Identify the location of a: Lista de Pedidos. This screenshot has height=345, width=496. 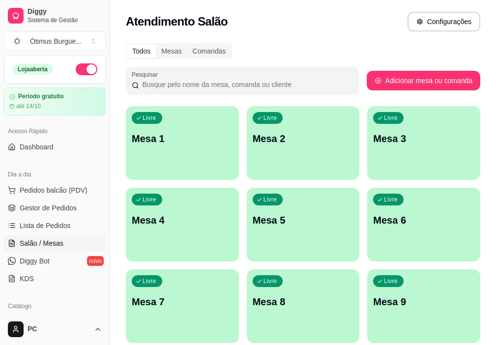
(55, 226).